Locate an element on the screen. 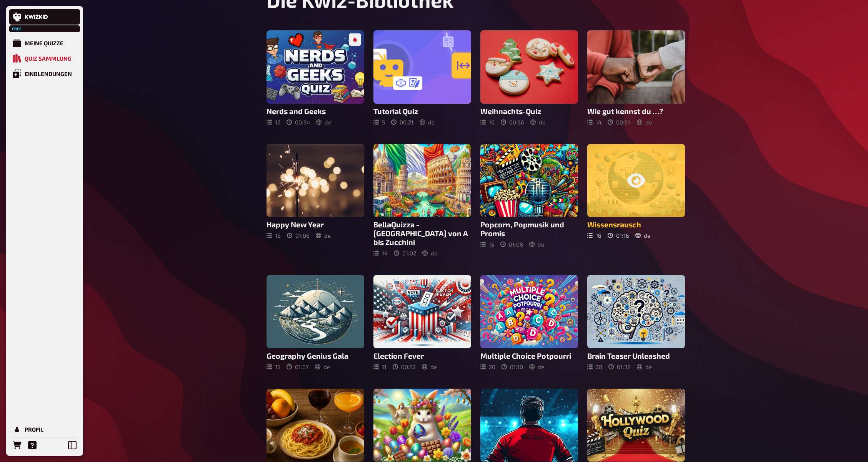 This screenshot has width=868, height=462. a: Wissensrausch1601:16de is located at coordinates (636, 201).